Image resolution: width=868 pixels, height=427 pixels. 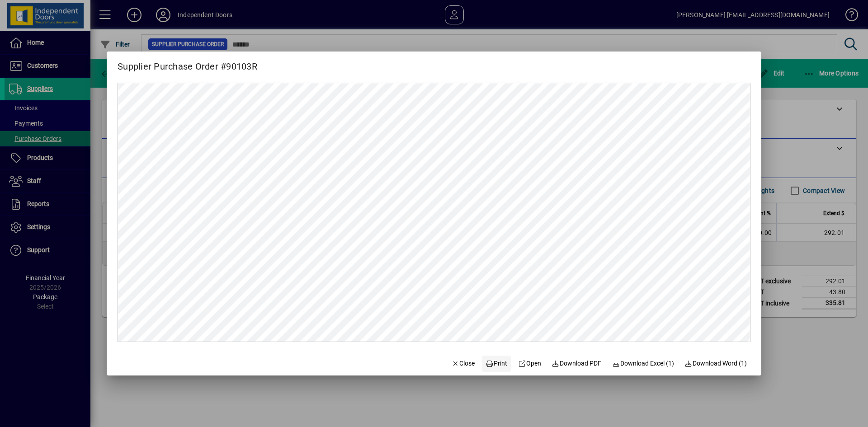 I want to click on span: Download Excel (1), so click(x=643, y=364).